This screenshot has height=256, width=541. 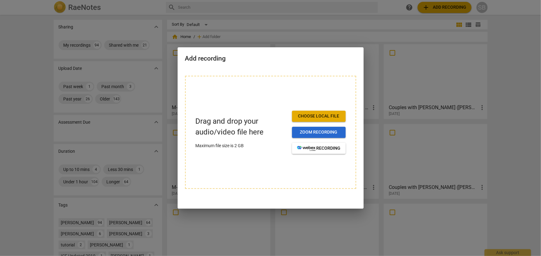 I want to click on h2: Add recording, so click(x=270, y=59).